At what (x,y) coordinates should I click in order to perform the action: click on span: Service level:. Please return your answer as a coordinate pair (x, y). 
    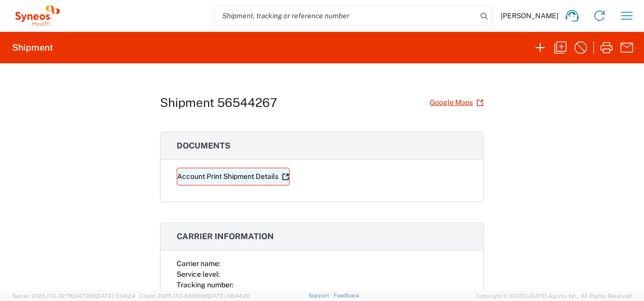
    Looking at the image, I should click on (198, 274).